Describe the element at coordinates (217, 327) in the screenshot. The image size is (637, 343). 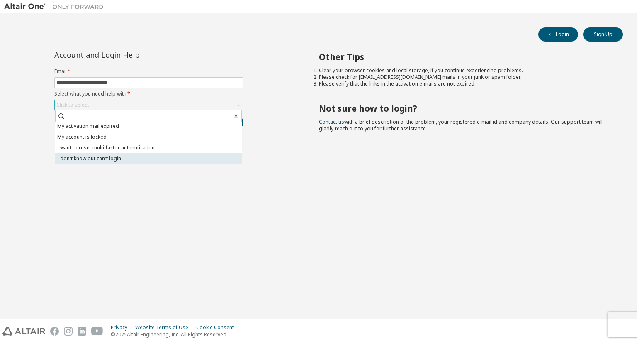
I see `div: Cookie Consent` at that location.